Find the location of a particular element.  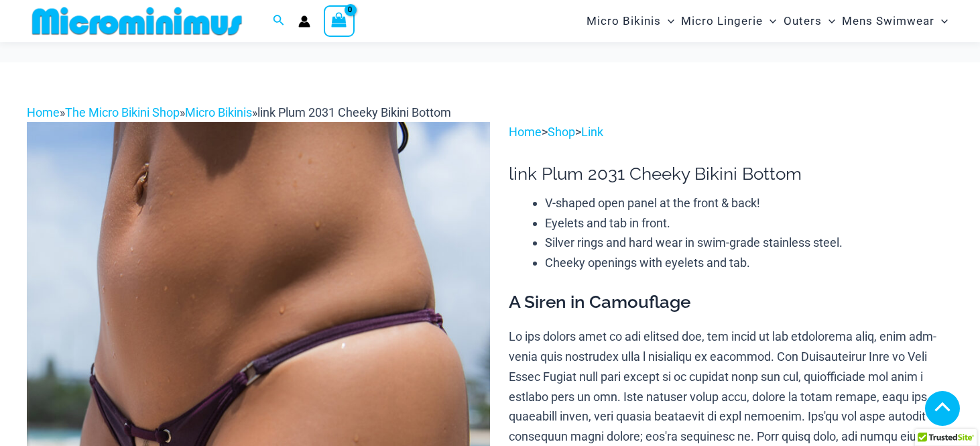

li: V-shaped open panel at the front & back! is located at coordinates (748, 203).